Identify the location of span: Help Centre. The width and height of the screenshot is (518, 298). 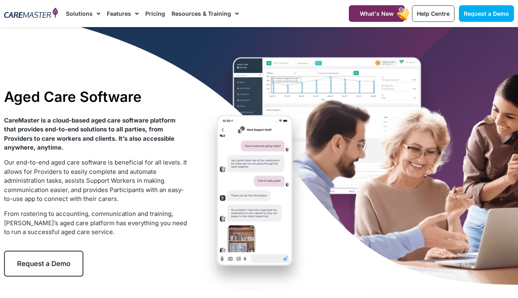
(433, 13).